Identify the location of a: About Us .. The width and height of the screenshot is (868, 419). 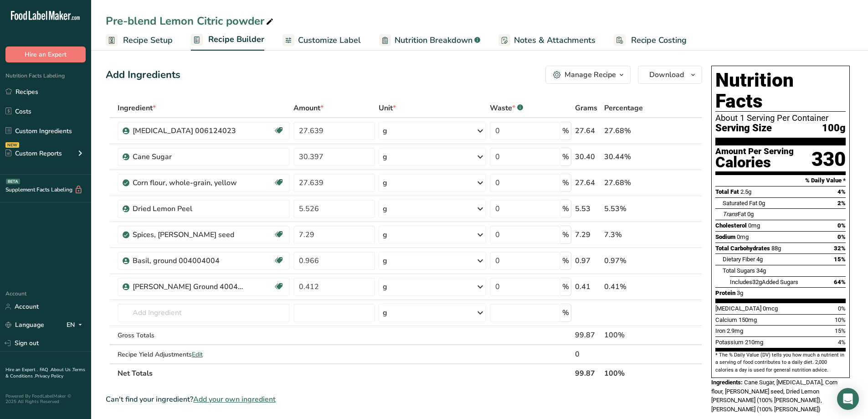
(62, 370).